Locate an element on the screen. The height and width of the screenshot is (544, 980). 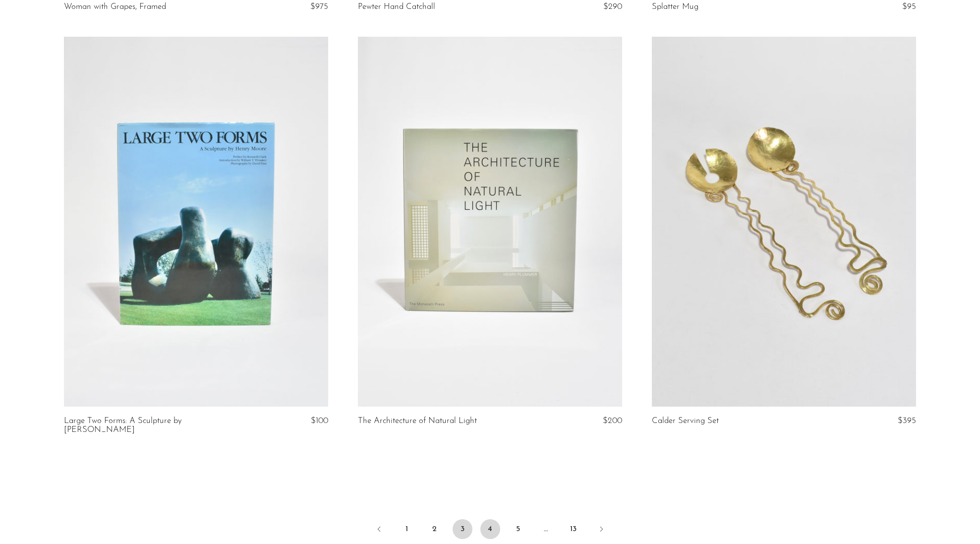
a: Previous is located at coordinates (379, 531).